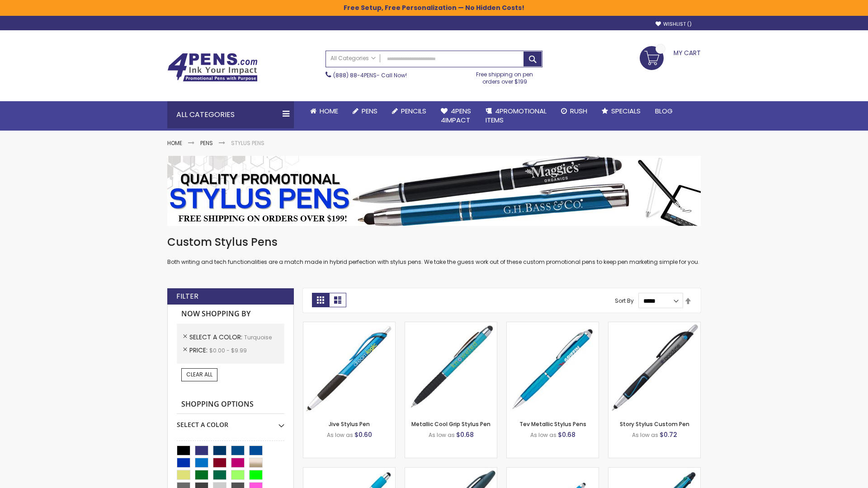 The width and height of the screenshot is (868, 488). Describe the element at coordinates (626, 111) in the screenshot. I see `span: Specials` at that location.